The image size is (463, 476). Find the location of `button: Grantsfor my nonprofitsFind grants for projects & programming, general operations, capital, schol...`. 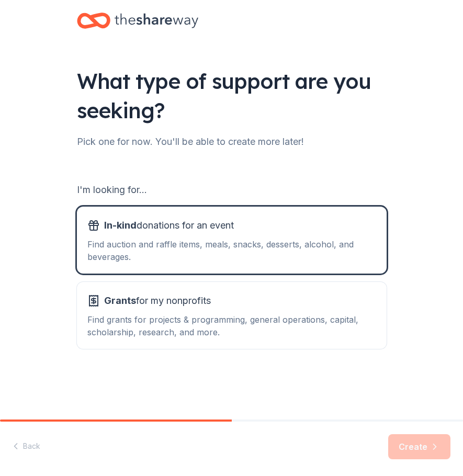

button: Grantsfor my nonprofitsFind grants for projects & programming, general operations, capital, schol... is located at coordinates (232, 315).